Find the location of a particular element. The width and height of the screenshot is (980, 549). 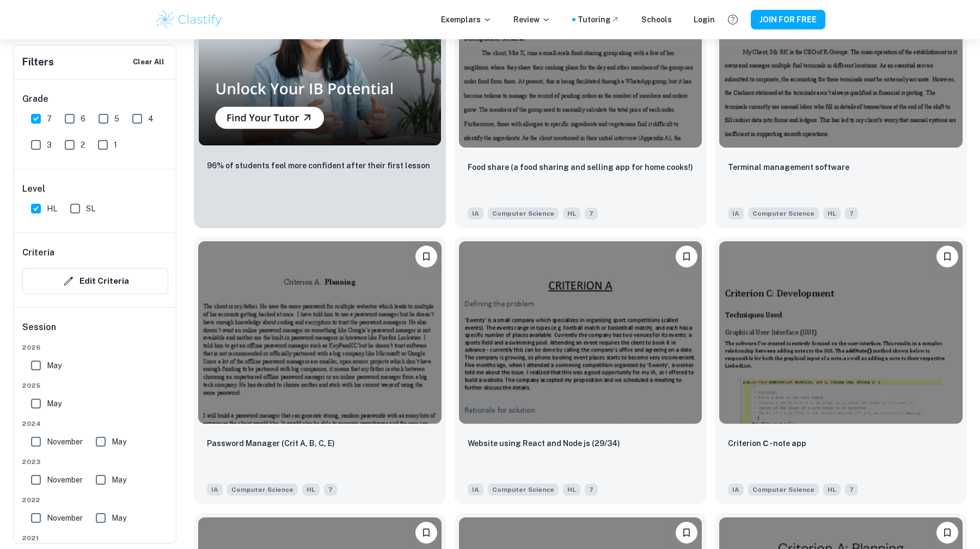

button: JOIN FOR FREE is located at coordinates (788, 20).